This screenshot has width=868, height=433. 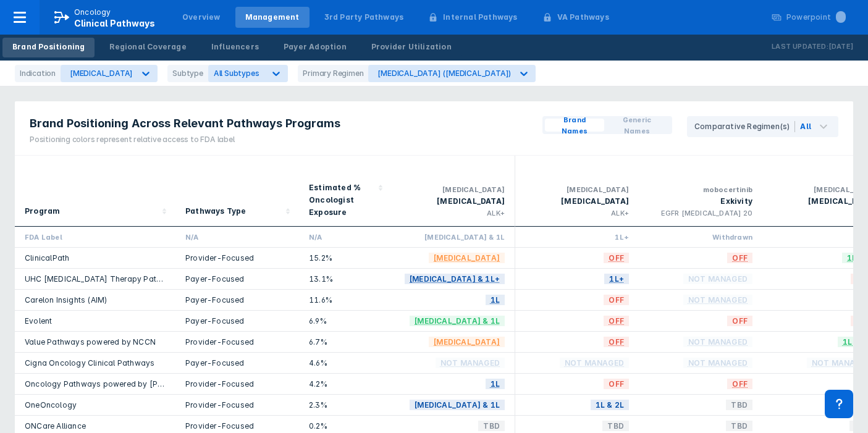 I want to click on div: Program, so click(x=42, y=211).